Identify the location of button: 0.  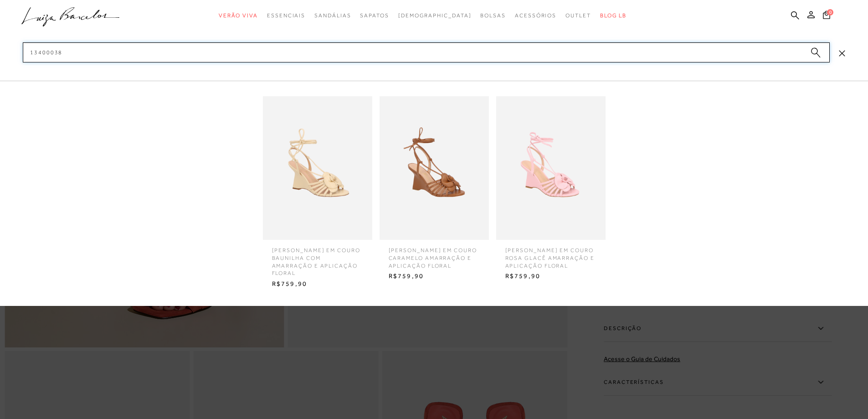
(826, 16).